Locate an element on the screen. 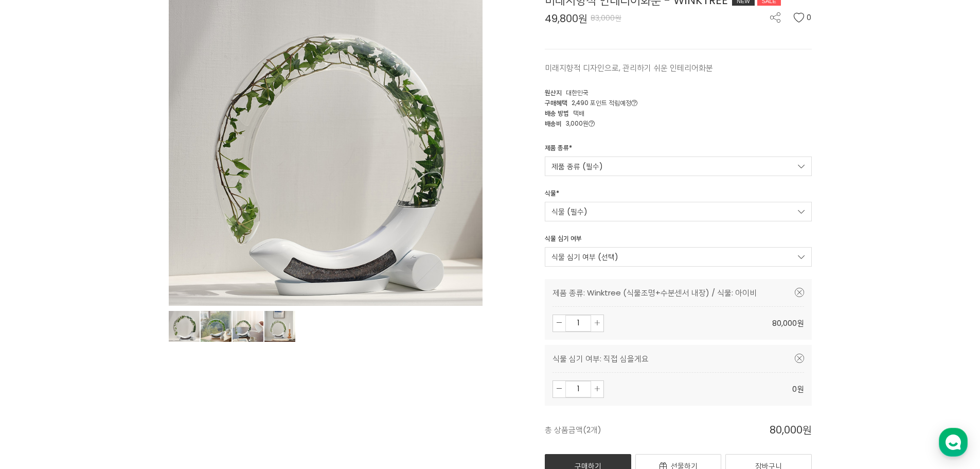  button: 0 is located at coordinates (802, 17).